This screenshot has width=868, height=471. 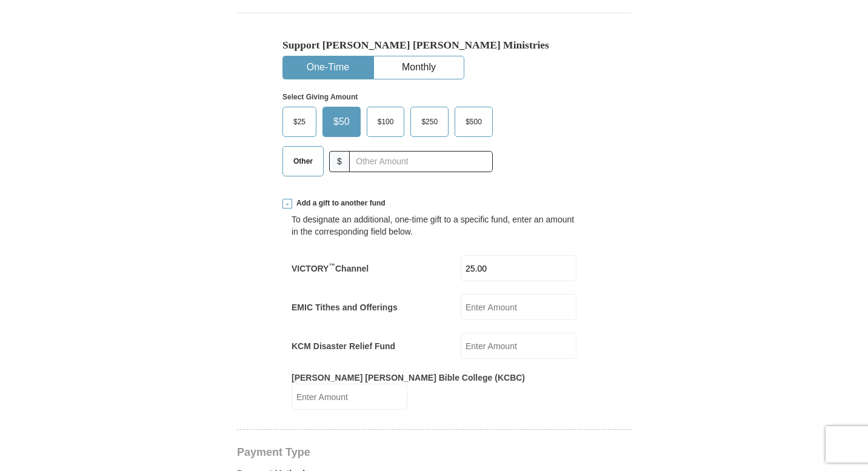 What do you see at coordinates (429, 122) in the screenshot?
I see `span: $250` at bounding box center [429, 122].